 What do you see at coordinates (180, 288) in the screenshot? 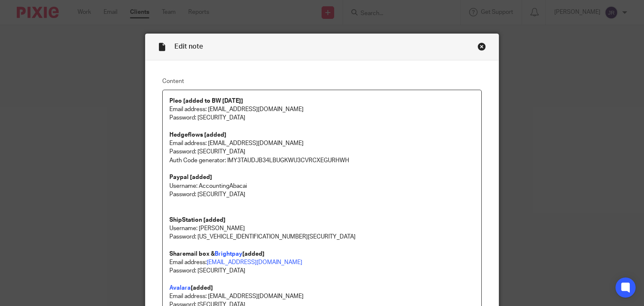
I see `a: Avalara` at bounding box center [180, 288].